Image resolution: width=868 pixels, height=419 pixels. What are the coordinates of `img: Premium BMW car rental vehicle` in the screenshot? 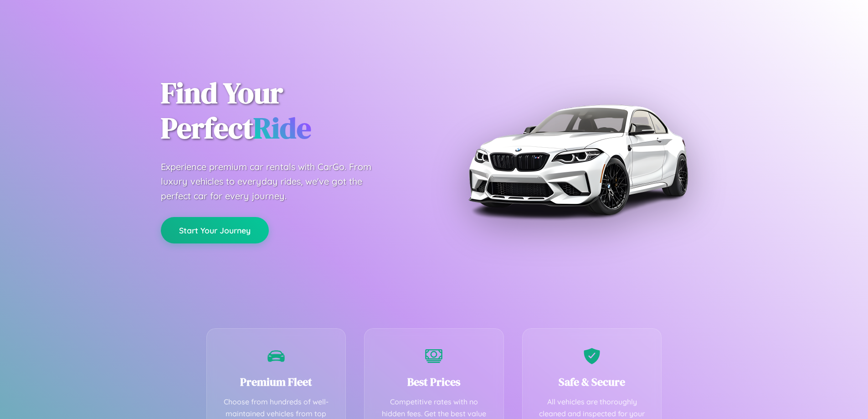 It's located at (578, 160).